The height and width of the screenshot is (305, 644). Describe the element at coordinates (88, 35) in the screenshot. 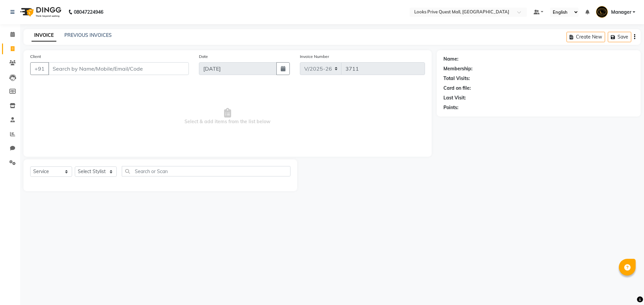

I see `a: PREVIOUS INVOICES` at that location.